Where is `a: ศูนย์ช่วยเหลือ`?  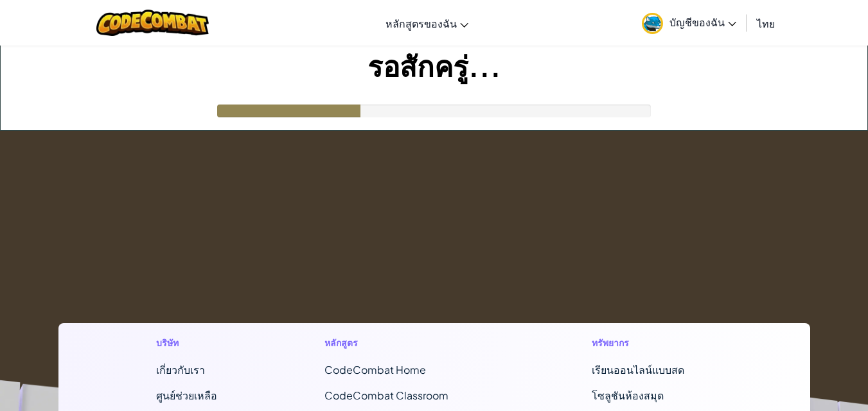 a: ศูนย์ช่วยเหลือ is located at coordinates (186, 395).